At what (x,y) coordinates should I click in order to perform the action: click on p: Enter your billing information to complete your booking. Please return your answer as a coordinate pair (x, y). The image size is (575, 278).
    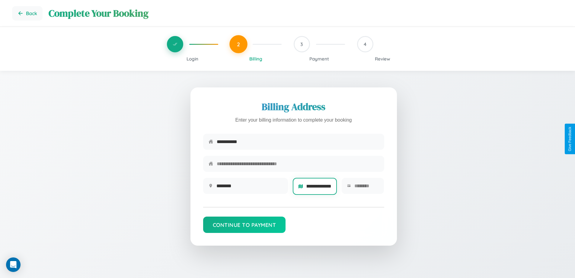
    Looking at the image, I should click on (294, 120).